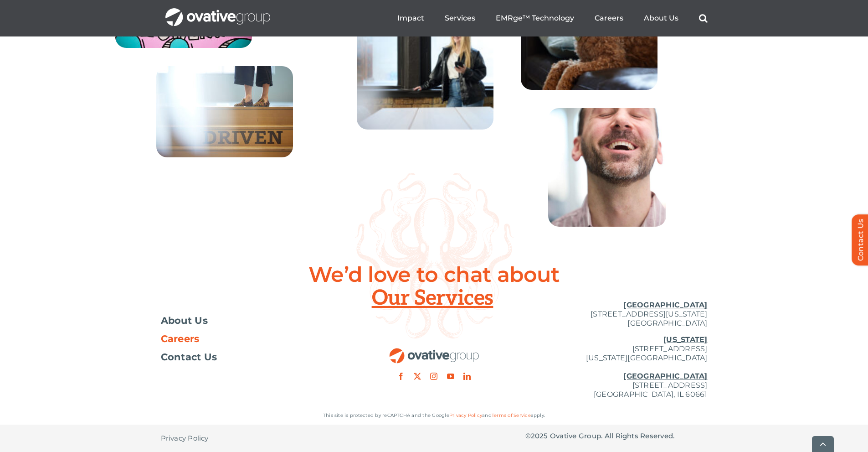 The image size is (868, 452). I want to click on span: Impact, so click(410, 18).